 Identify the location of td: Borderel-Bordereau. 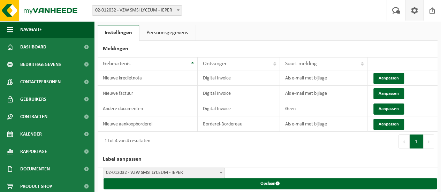
(239, 124).